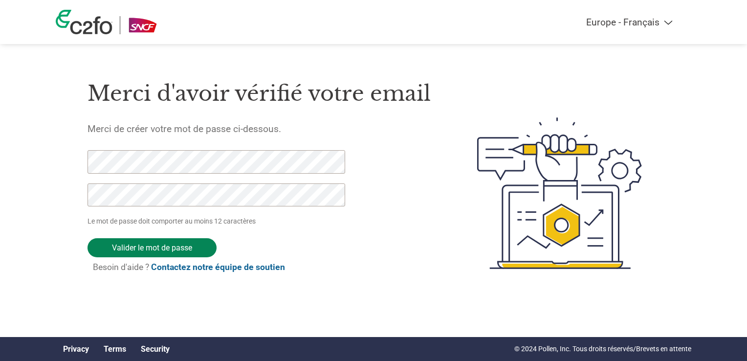 Image resolution: width=747 pixels, height=361 pixels. Describe the element at coordinates (603, 348) in the screenshot. I see `p: © 2024 Pollen, Inc. Tous droits réservés/Brevets en attente` at that location.